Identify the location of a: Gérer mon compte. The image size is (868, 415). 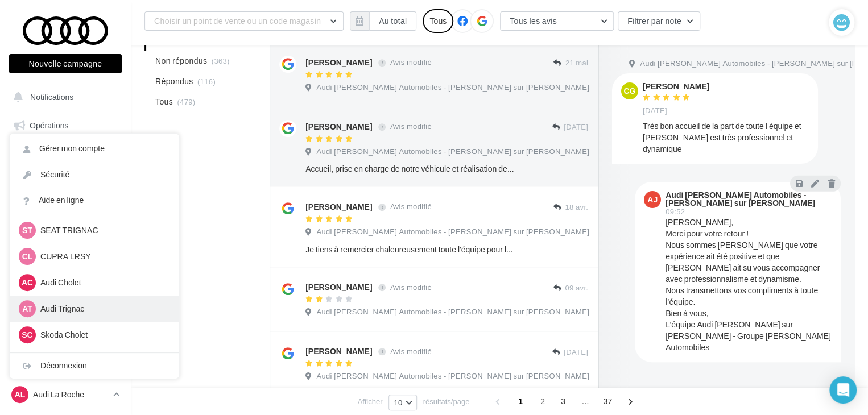
(95, 148).